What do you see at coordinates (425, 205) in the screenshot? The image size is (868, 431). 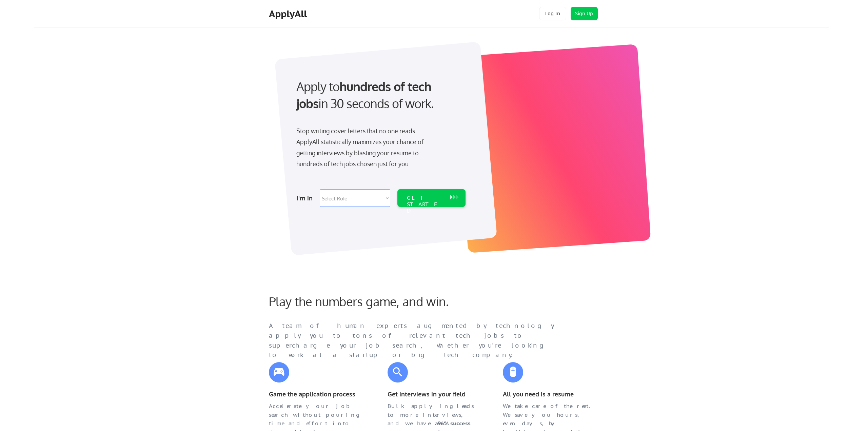 I see `div: GET STARTED` at bounding box center [425, 205].